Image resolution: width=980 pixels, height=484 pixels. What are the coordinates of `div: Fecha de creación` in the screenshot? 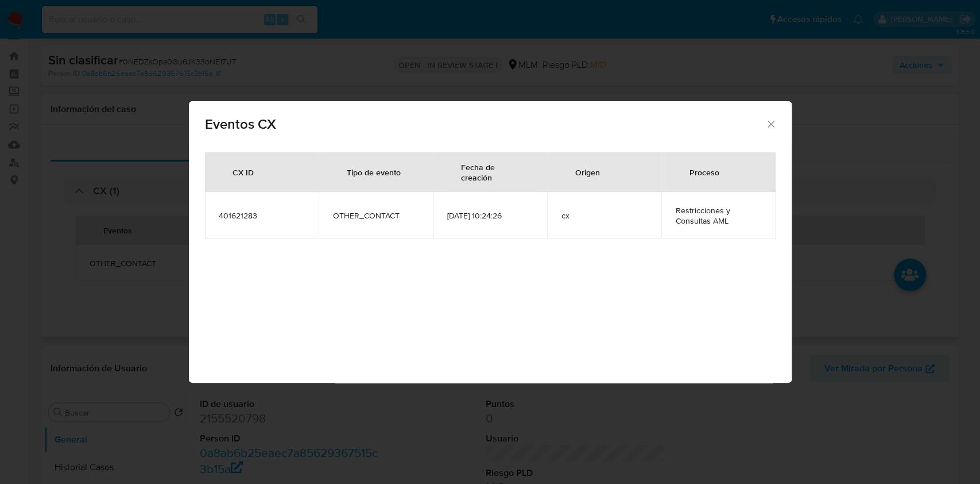 It's located at (490, 172).